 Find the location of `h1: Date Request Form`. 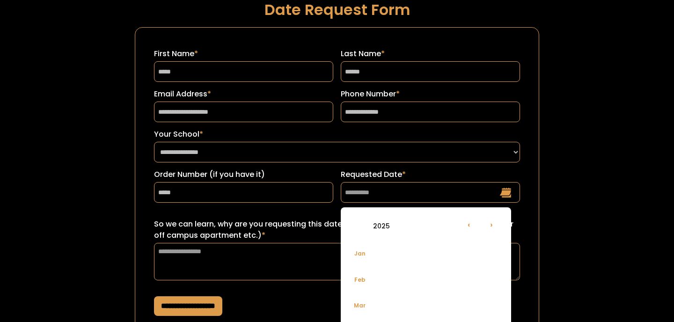

h1: Date Request Form is located at coordinates (337, 9).